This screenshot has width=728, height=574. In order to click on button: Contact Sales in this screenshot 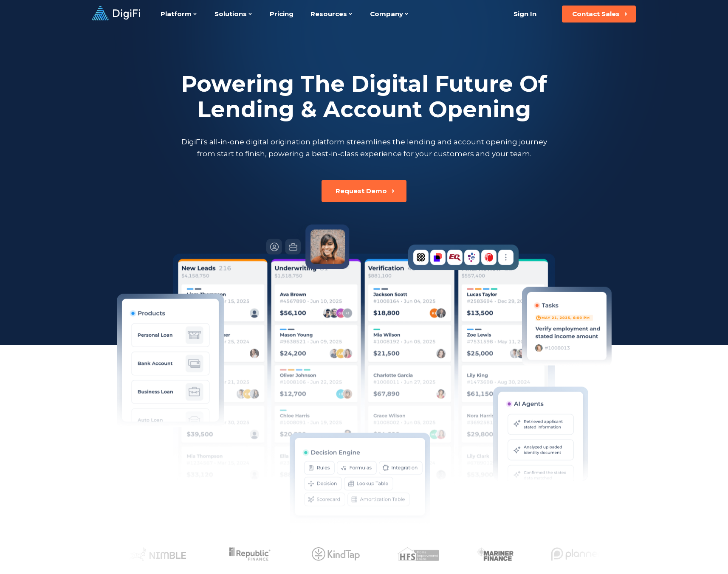, I will do `click(599, 14)`.